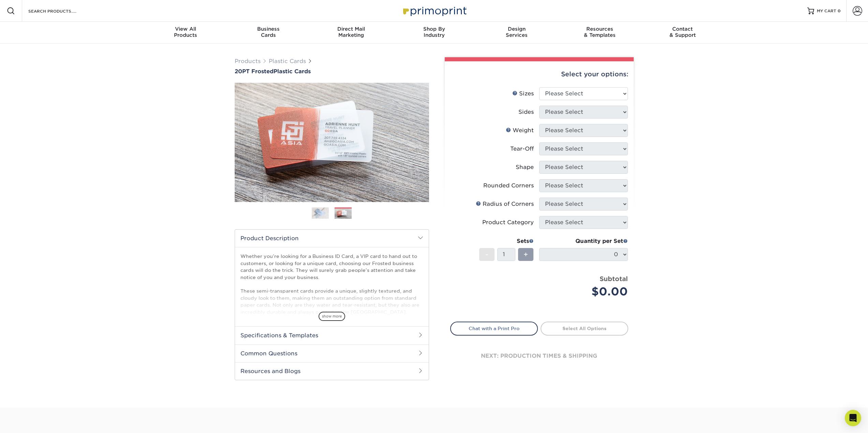 This screenshot has height=433, width=868. What do you see at coordinates (539, 75) in the screenshot?
I see `div: Select your options:` at bounding box center [539, 75].